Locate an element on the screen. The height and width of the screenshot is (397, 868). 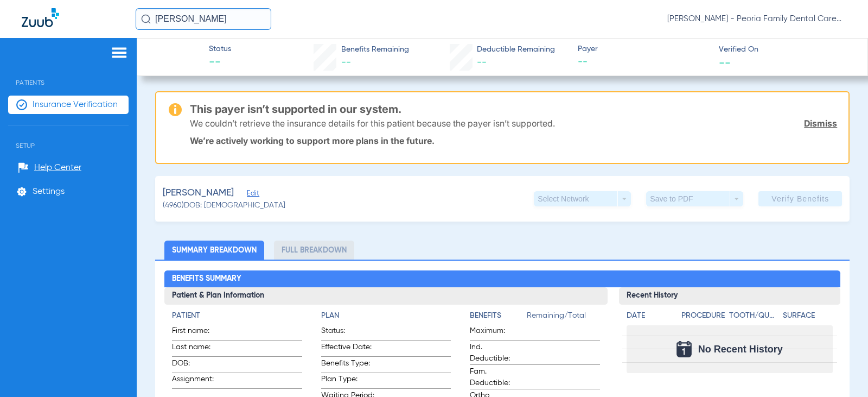
li: Full Breakdown is located at coordinates (314, 250).